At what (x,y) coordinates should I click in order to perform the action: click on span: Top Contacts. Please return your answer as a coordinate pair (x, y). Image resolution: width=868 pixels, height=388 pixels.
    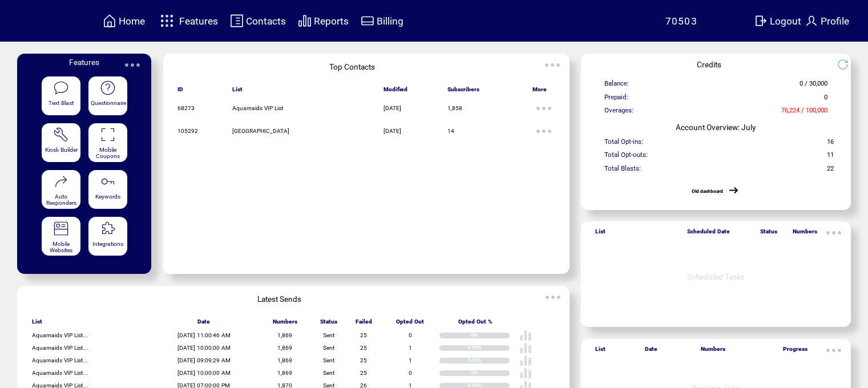
    Looking at the image, I should click on (352, 67).